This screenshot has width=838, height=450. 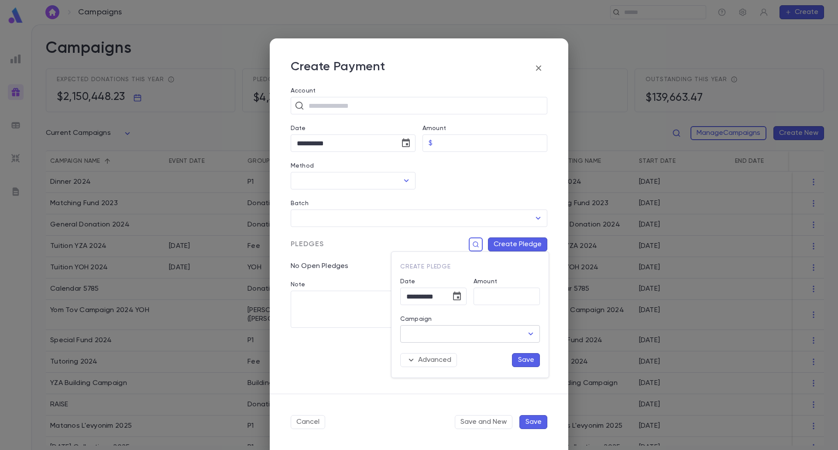 What do you see at coordinates (526, 360) in the screenshot?
I see `button: Save` at bounding box center [526, 360].